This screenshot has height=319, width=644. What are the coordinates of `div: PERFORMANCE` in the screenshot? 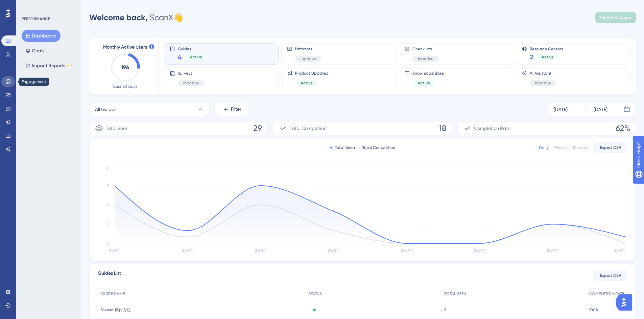 It's located at (36, 19).